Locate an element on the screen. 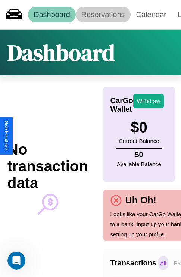 The width and height of the screenshot is (181, 277). p: Current Balance is located at coordinates (139, 141).